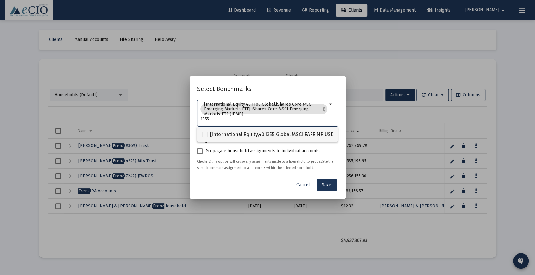 The height and width of the screenshot is (275, 535). What do you see at coordinates (303, 185) in the screenshot?
I see `button: Cancel` at bounding box center [303, 185].